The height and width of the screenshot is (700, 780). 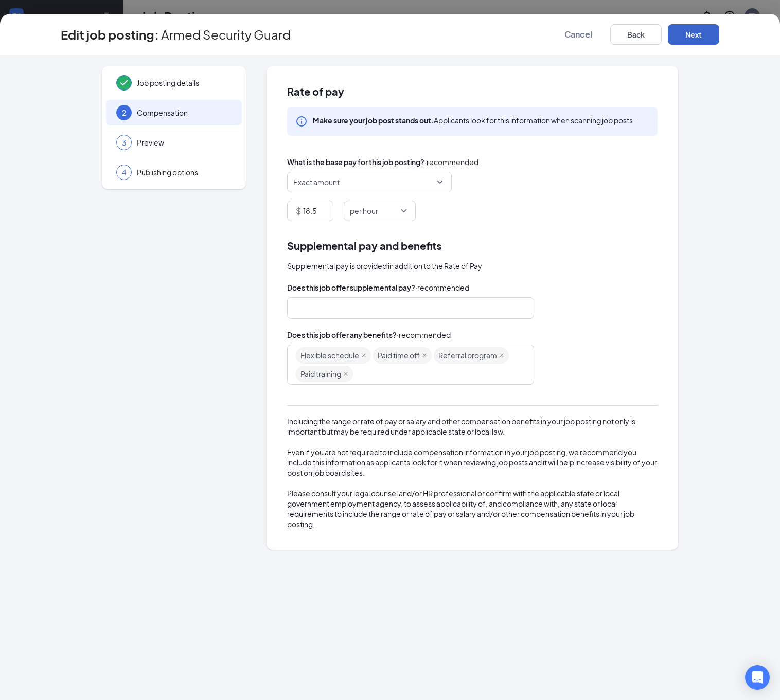 What do you see at coordinates (472, 473) in the screenshot?
I see `div: Including the range or rate of pay or salary and other compensation benefits in your job posting ...` at bounding box center [472, 473].